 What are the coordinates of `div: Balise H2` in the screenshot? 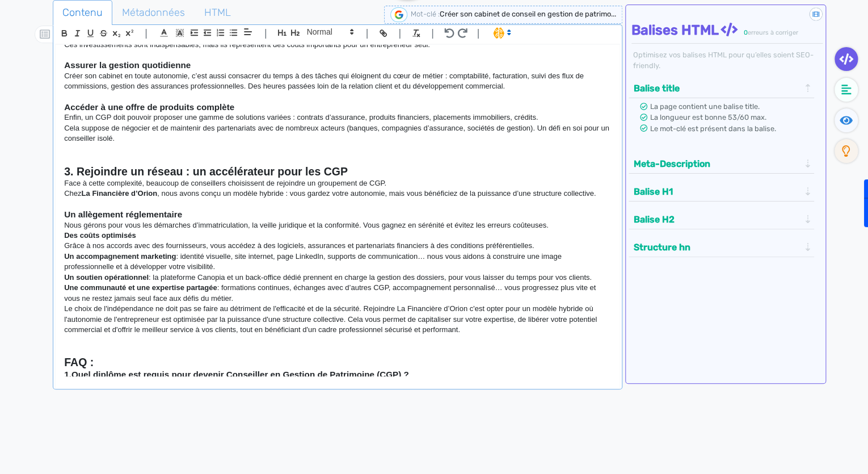 It's located at (721, 219).